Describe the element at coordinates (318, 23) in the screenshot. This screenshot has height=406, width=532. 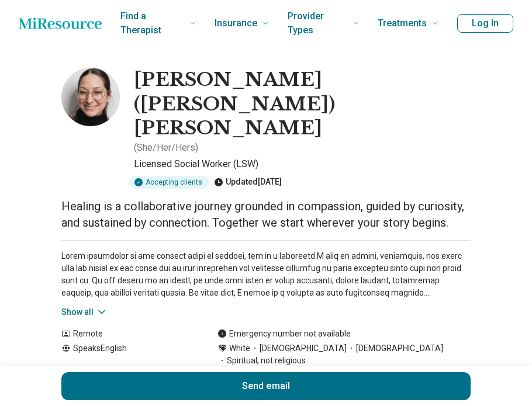
I see `span: Provider Types` at that location.